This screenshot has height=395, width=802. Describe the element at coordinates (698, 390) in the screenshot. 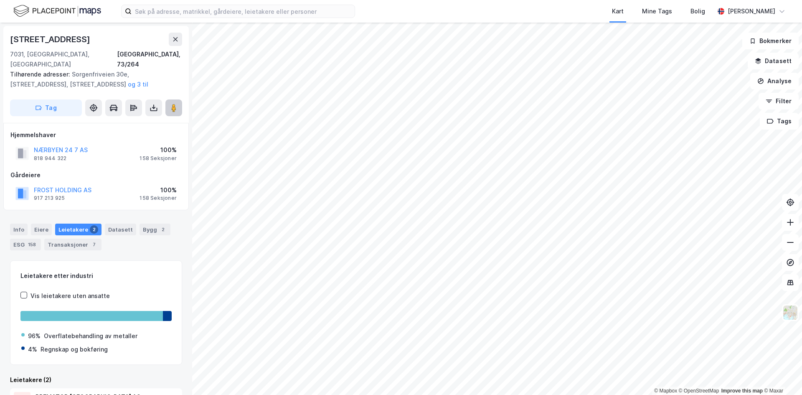

I see `a: OpenStreetMap` at that location.